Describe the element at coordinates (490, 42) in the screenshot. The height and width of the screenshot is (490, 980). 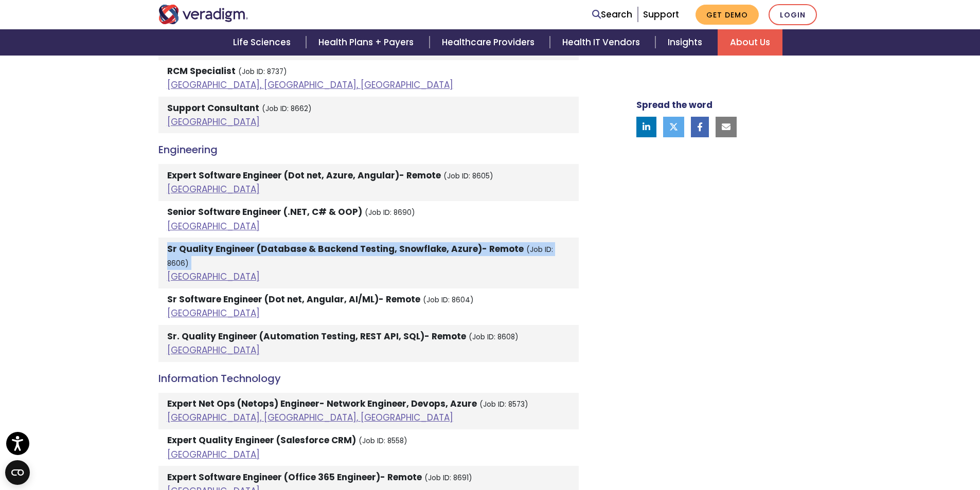
I see `a: Healthcare Providers` at that location.